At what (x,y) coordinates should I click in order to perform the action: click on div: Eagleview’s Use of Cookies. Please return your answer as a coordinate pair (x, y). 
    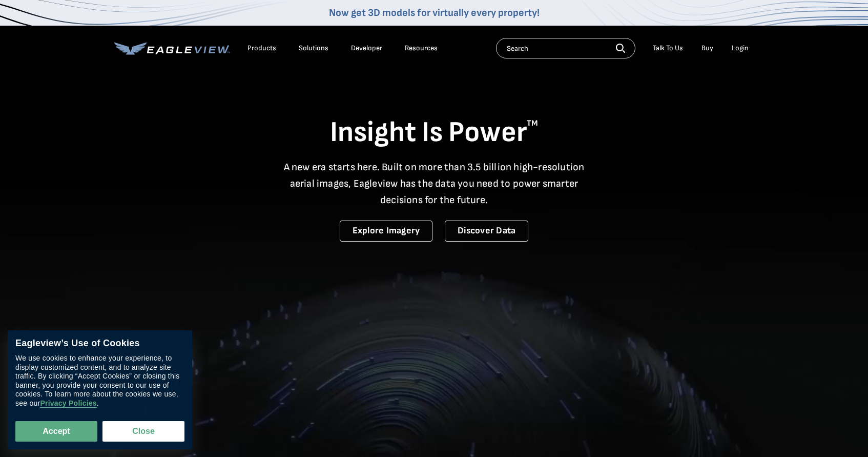
    Looking at the image, I should click on (100, 343).